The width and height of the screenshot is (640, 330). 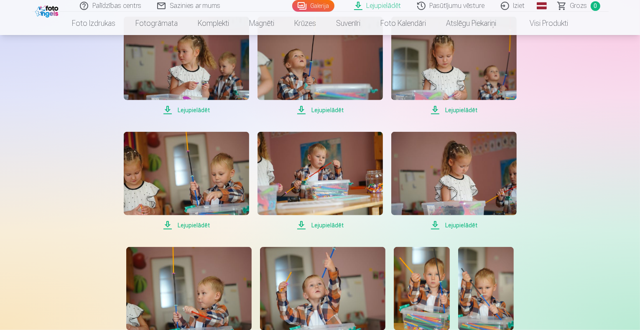 I want to click on a: Suvenīri, so click(x=348, y=23).